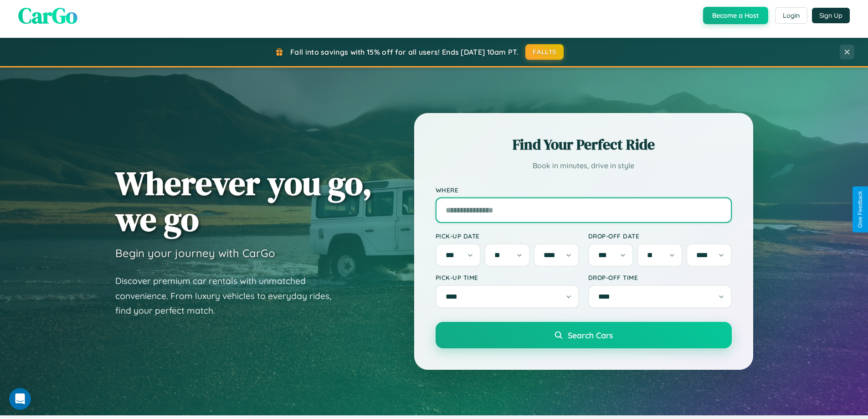  I want to click on h1: Wherever you go, we go, so click(244, 201).